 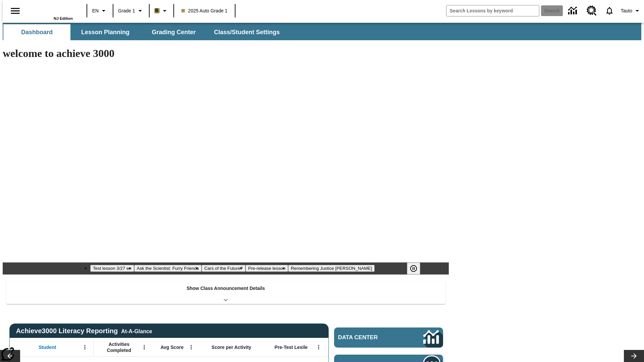 I want to click on span: 2025 Auto Grade 1, so click(x=204, y=11).